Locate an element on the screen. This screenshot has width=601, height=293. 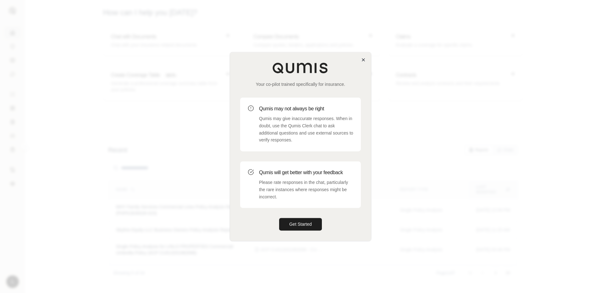
h3: Qumis will get better with your feedback is located at coordinates (306, 173).